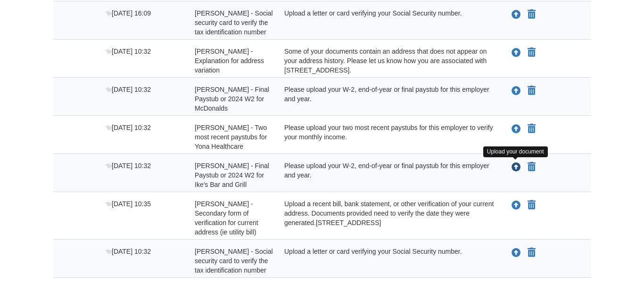  I want to click on button: Upload Joseph Byrum - Explanation for address variation, so click(516, 53).